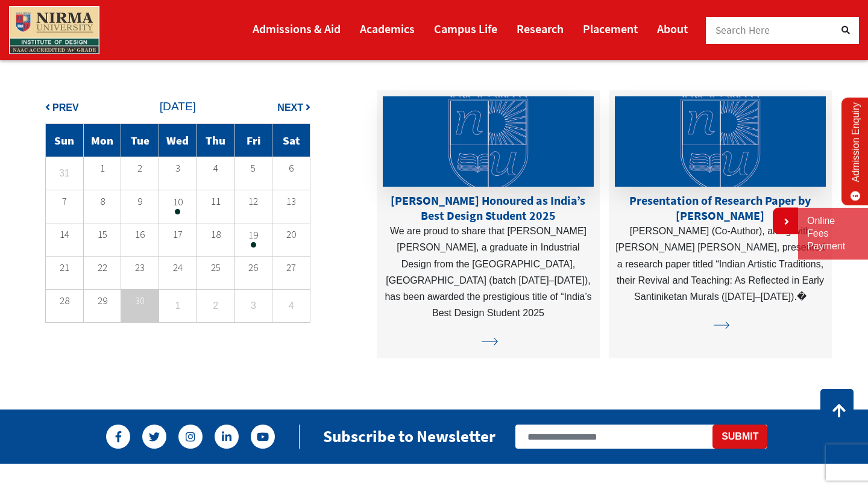 This screenshot has height=489, width=868. What do you see at coordinates (178, 140) in the screenshot?
I see `td: Wed` at bounding box center [178, 140].